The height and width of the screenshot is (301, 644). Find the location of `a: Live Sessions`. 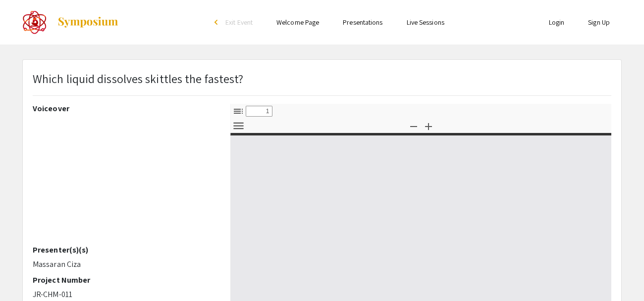

a: Live Sessions is located at coordinates (426, 22).